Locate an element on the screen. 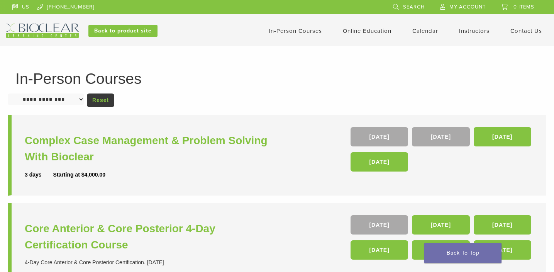 The height and width of the screenshot is (272, 554). span: My Account is located at coordinates (467, 7).